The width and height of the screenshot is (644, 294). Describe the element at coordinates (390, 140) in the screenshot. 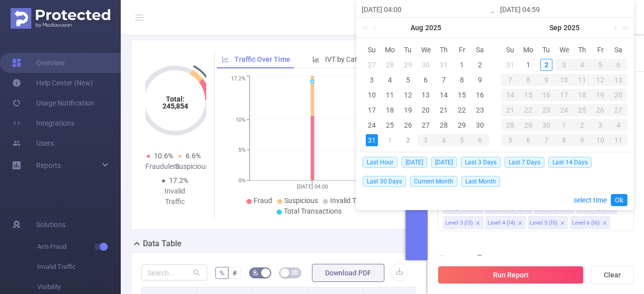

I see `td: September 1, 2025` at that location.